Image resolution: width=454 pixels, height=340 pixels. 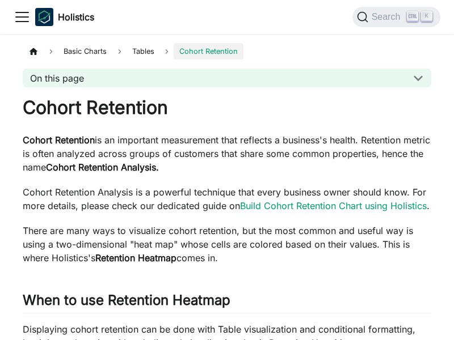 What do you see at coordinates (333, 206) in the screenshot?
I see `a: Build Cohort Retention Chart using Holistics` at bounding box center [333, 206].